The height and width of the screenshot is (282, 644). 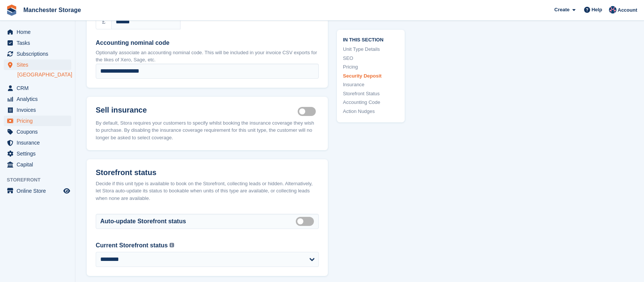 I want to click on span: Storefront, so click(x=41, y=180).